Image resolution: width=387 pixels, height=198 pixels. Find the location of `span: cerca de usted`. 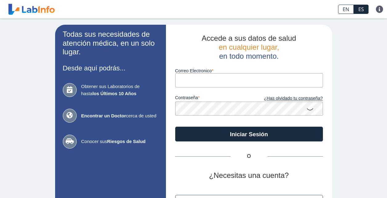

span: cerca de usted is located at coordinates (120, 116).